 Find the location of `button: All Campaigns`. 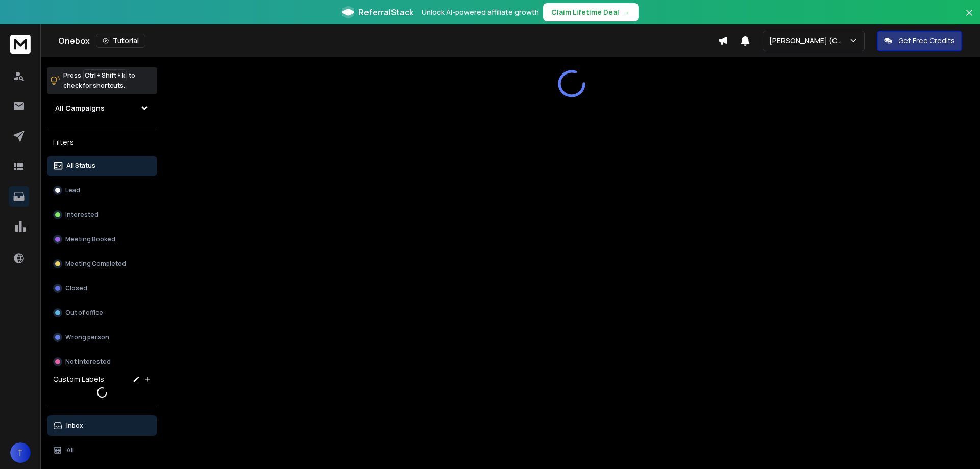

button: All Campaigns is located at coordinates (102, 109).